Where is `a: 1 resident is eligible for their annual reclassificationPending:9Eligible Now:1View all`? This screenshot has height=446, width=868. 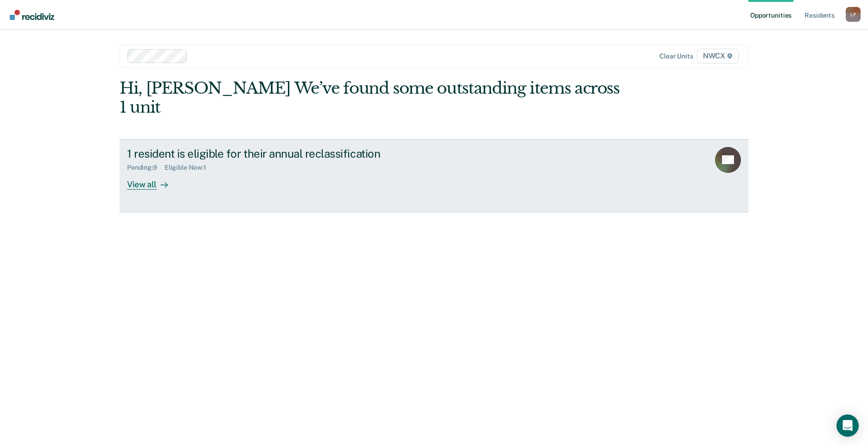 a: 1 resident is eligible for their annual reclassificationPending:9Eligible Now:1View all is located at coordinates (434, 176).